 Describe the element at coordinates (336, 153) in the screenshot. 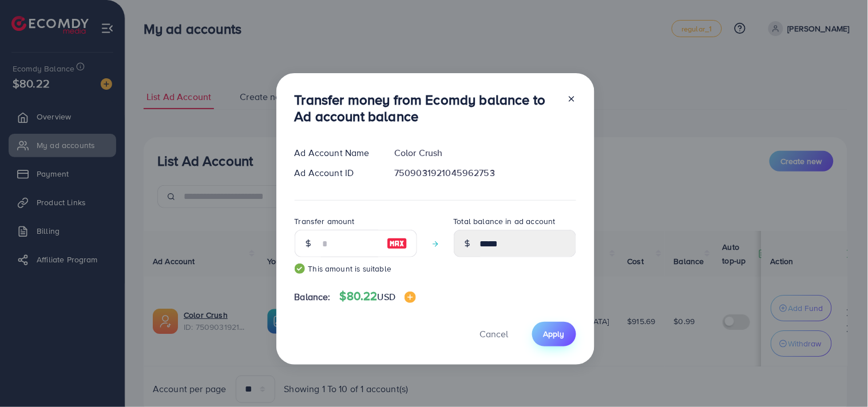

I see `div: Ad Account Name` at that location.